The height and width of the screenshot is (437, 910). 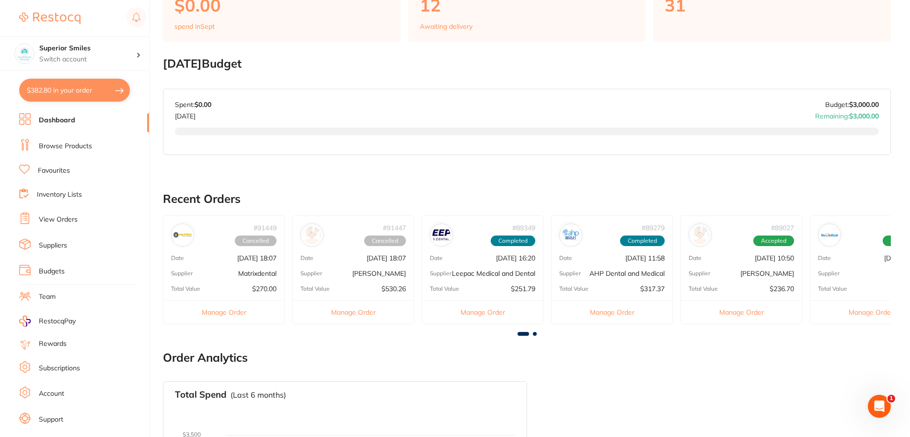 What do you see at coordinates (264, 289) in the screenshot?
I see `p: $270.00` at bounding box center [264, 289].